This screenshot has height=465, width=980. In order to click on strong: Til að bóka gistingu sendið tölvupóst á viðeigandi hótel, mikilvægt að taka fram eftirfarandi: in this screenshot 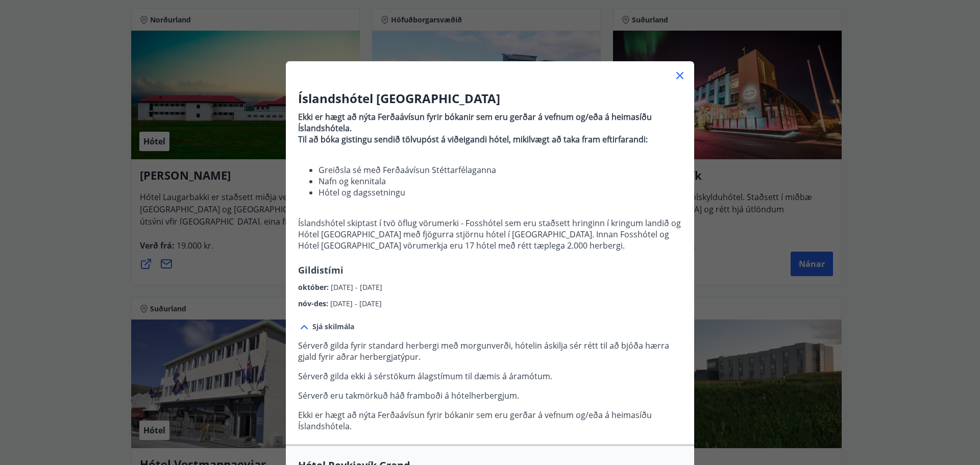, I will do `click(472, 139)`.